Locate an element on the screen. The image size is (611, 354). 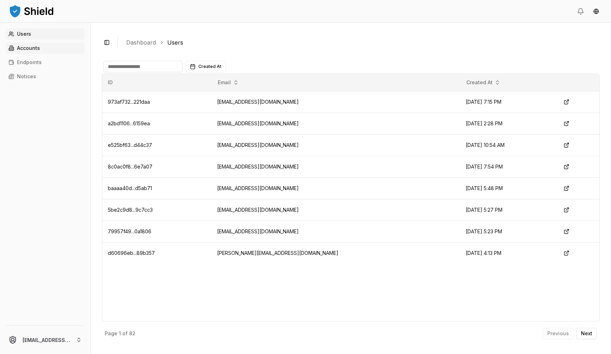
a: Notices is located at coordinates (45, 76).